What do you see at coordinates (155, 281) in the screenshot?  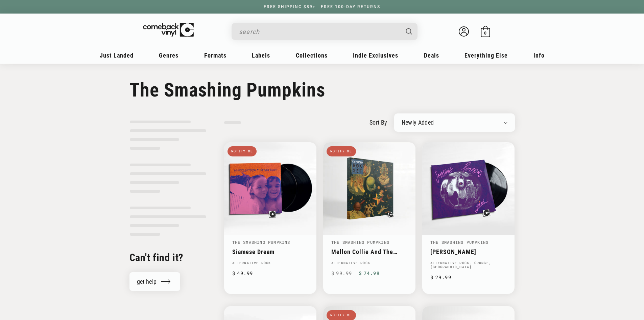 I see `a: get help` at bounding box center [155, 281].